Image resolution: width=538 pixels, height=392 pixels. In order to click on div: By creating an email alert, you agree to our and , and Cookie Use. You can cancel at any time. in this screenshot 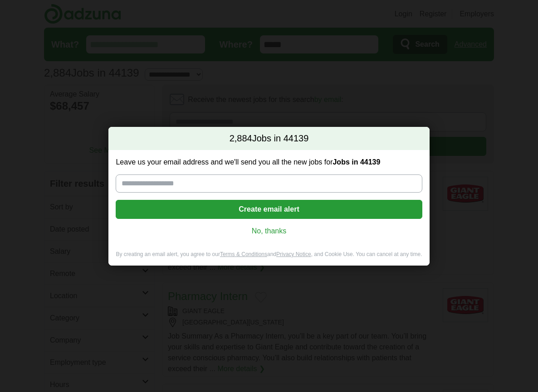, I will do `click(269, 258)`.